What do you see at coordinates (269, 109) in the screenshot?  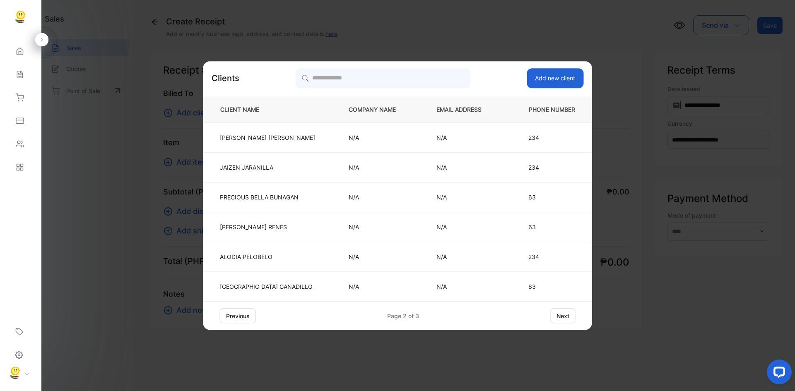 I see `p: CLIENT NAME` at bounding box center [269, 109].